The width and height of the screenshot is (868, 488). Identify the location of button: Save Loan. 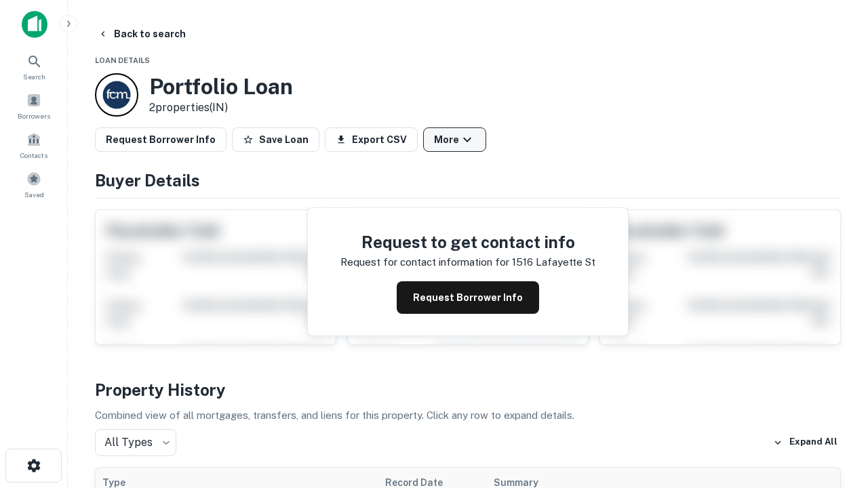
(275, 140).